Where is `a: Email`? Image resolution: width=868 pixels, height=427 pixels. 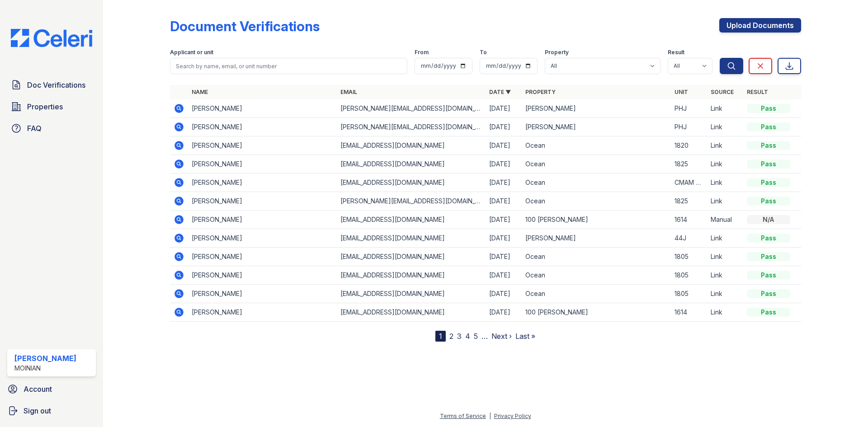
a: Email is located at coordinates (349, 92).